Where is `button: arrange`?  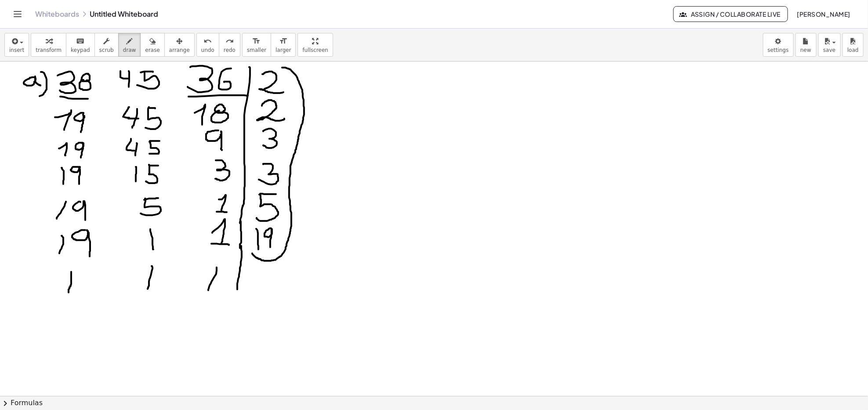 button: arrange is located at coordinates (179, 45).